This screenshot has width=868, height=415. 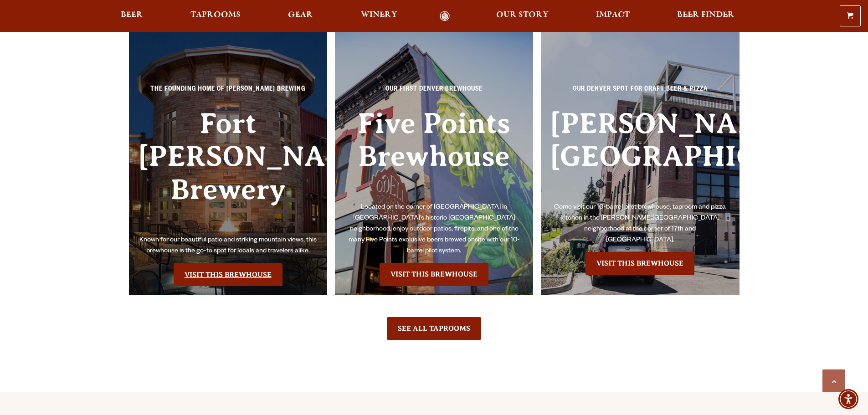 I want to click on div: Accessibility Menu, so click(x=848, y=400).